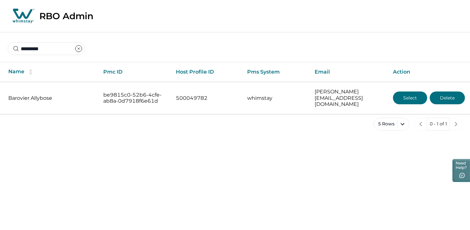 The width and height of the screenshot is (470, 230). I want to click on button: 5 Rows, so click(391, 124).